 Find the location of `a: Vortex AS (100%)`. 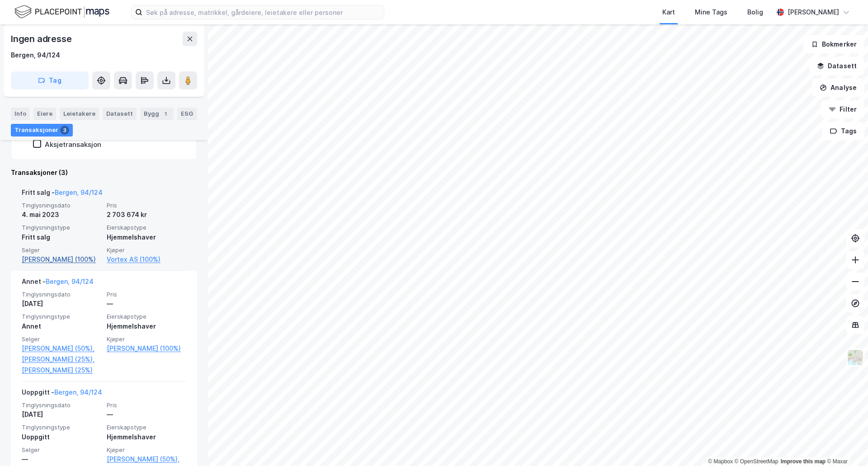

a: Vortex AS (100%) is located at coordinates (146, 259).